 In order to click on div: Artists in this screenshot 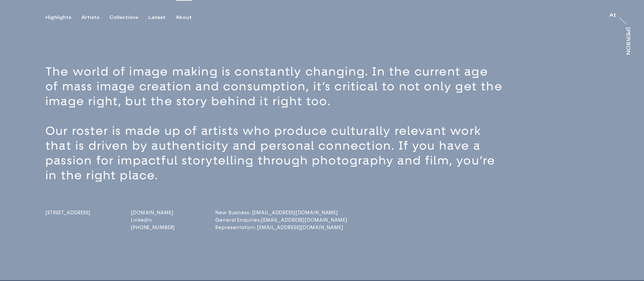, I will do `click(90, 17)`.